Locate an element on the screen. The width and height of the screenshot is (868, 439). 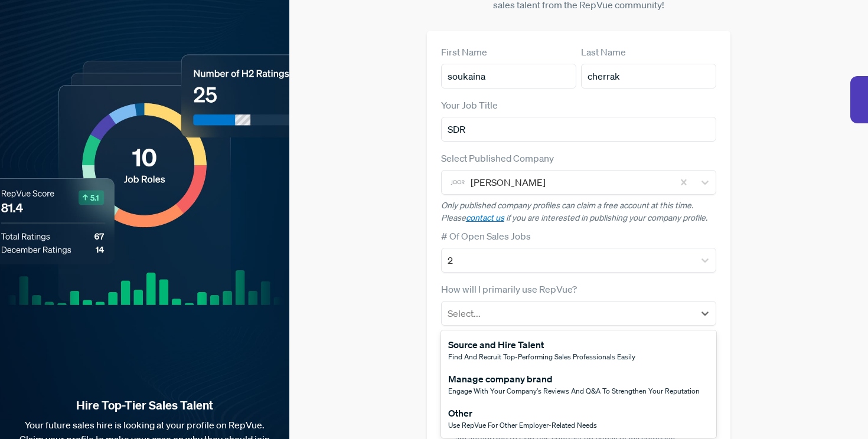
label: How will I primarily use RepVue? is located at coordinates (509, 289).